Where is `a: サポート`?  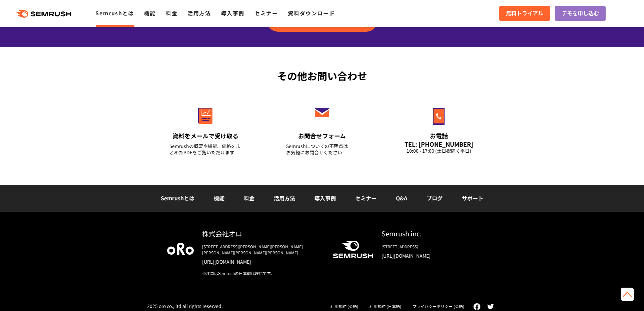
a: サポート is located at coordinates (472, 198).